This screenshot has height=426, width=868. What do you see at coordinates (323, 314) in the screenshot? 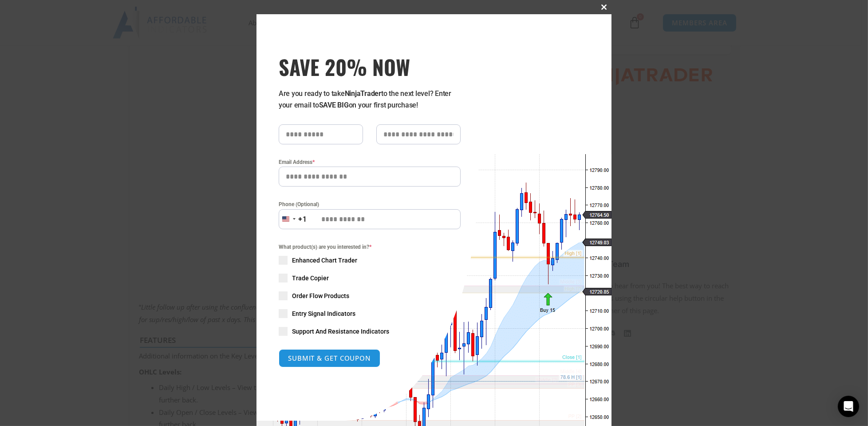
I see `span: Entry Signal Indicators` at bounding box center [323, 314].